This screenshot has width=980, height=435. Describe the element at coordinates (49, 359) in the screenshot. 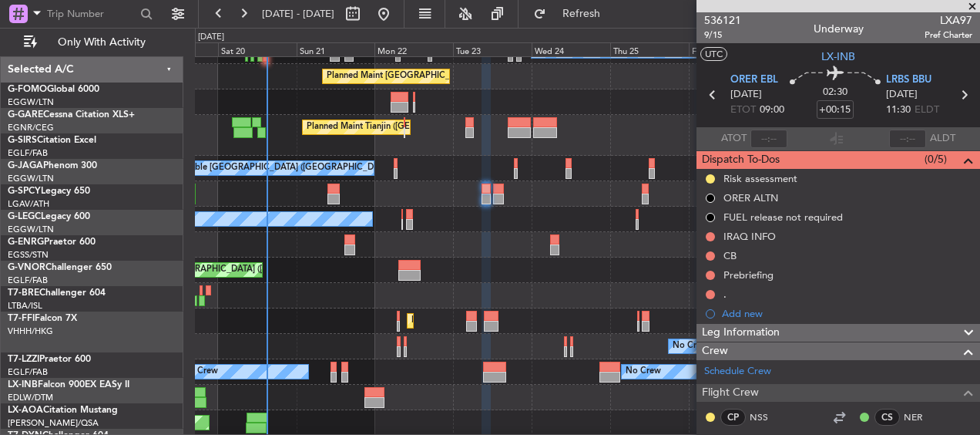

I see `a: T7-LZZIPraetor 600` at that location.